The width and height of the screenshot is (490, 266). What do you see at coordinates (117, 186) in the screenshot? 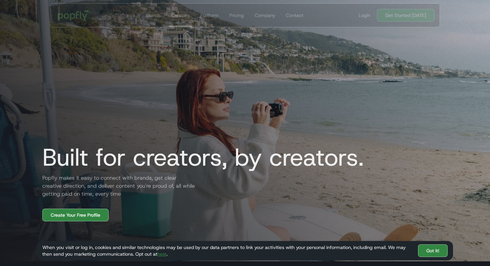
I see `h2: Popfly makes it easy to connect with brands, get clear creative direction, and deliver content yo...` at bounding box center [117, 186].